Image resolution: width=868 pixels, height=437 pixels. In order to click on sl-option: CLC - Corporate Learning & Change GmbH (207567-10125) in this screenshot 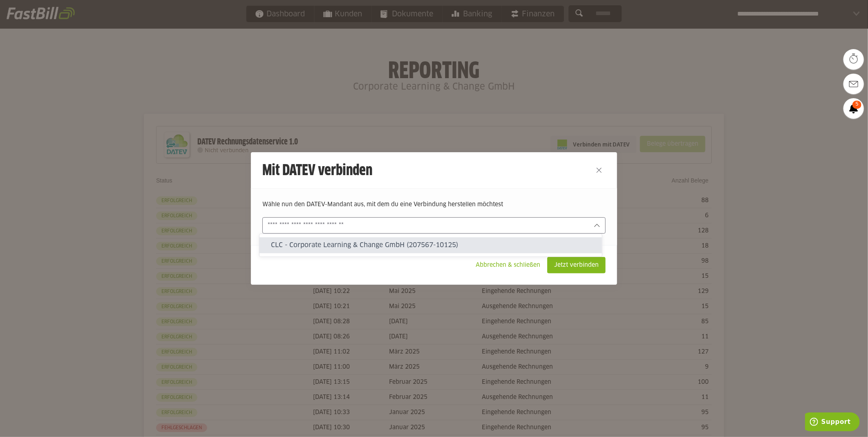, I will do `click(431, 245)`.